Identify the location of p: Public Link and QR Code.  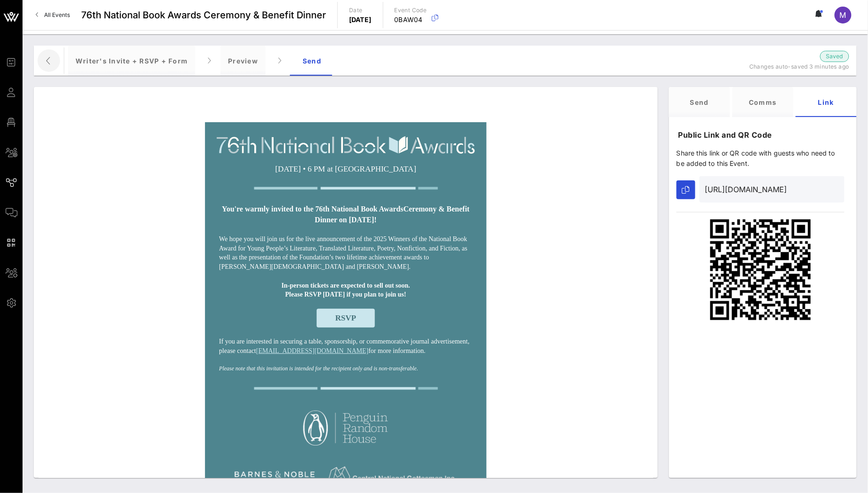
(761, 135).